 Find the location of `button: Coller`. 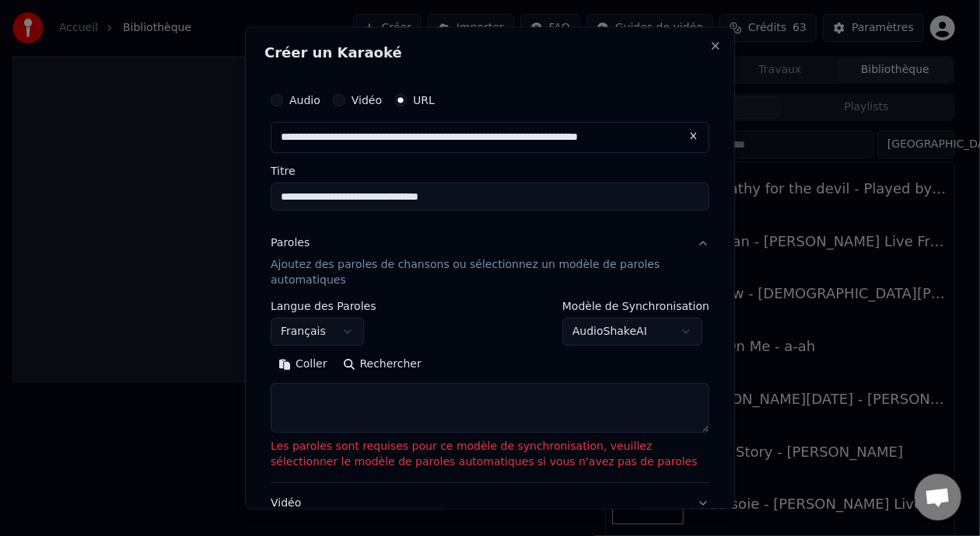

button: Coller is located at coordinates (302, 365).